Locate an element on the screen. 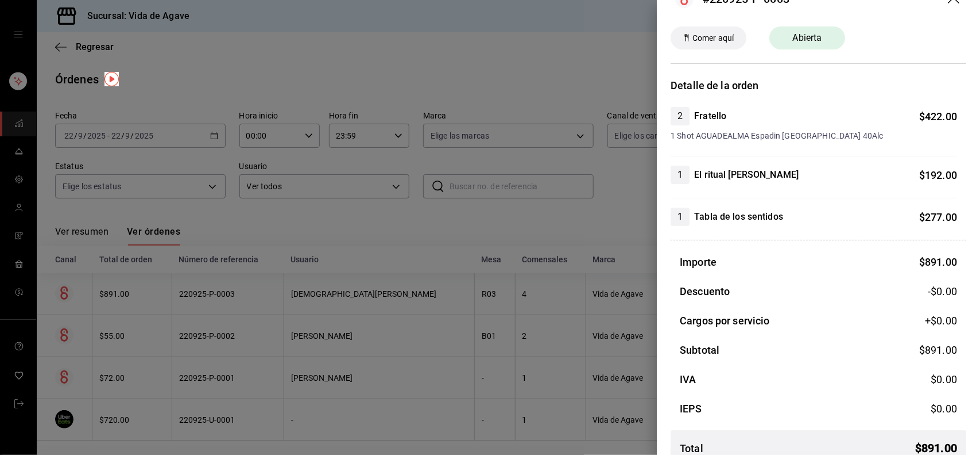 This screenshot has height=455, width=980. h3: Subtotal is located at coordinates (700, 350).